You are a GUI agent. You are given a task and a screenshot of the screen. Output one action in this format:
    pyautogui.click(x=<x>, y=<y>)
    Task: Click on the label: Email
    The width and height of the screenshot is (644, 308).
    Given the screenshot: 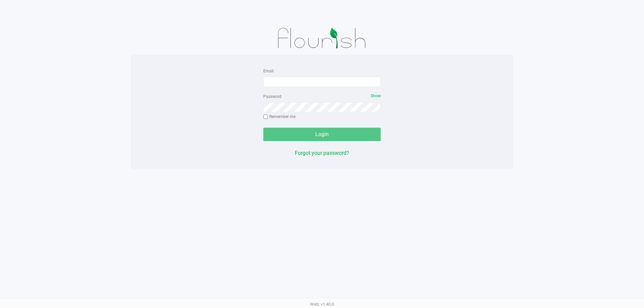 What is the action you would take?
    pyautogui.click(x=269, y=71)
    